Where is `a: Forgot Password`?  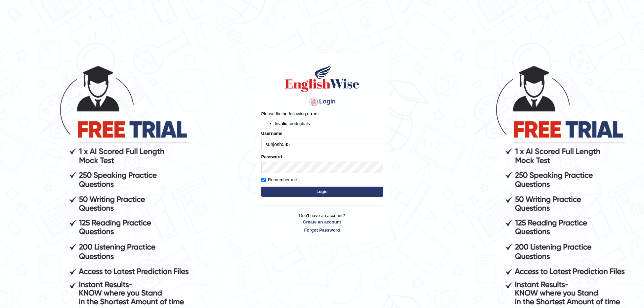 a: Forgot Password is located at coordinates (322, 230).